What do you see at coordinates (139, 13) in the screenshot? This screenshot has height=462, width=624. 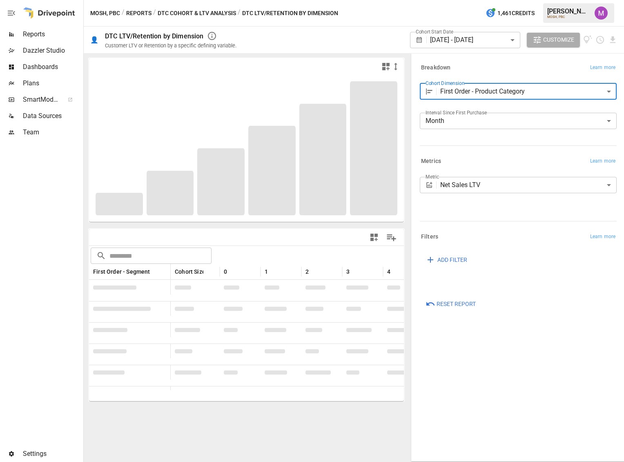 I see `button: Reports` at bounding box center [139, 13].